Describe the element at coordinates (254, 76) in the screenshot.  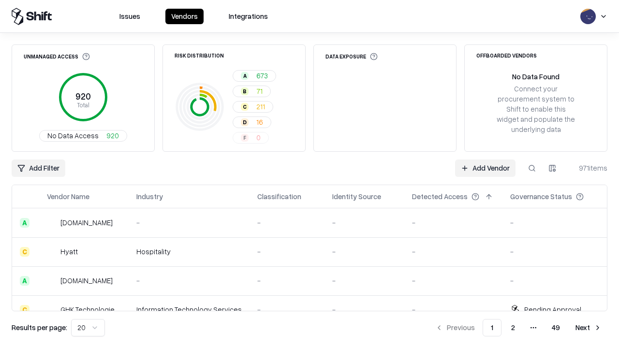
I see `button: A673` at that location.